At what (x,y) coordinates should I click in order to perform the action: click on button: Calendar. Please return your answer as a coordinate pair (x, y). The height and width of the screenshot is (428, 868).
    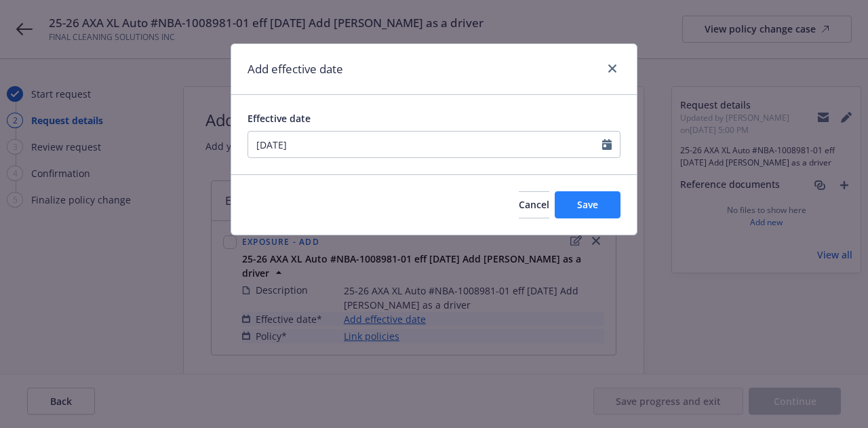
    Looking at the image, I should click on (607, 144).